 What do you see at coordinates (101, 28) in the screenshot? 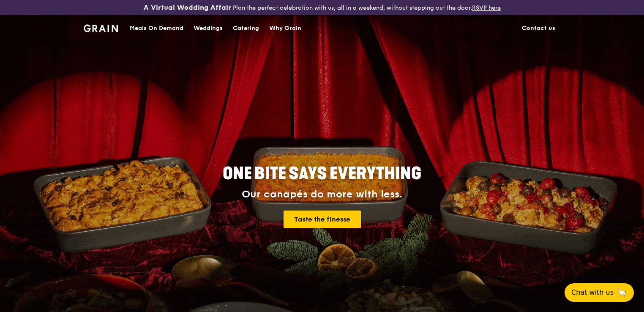
I see `img: Grain` at bounding box center [101, 28].